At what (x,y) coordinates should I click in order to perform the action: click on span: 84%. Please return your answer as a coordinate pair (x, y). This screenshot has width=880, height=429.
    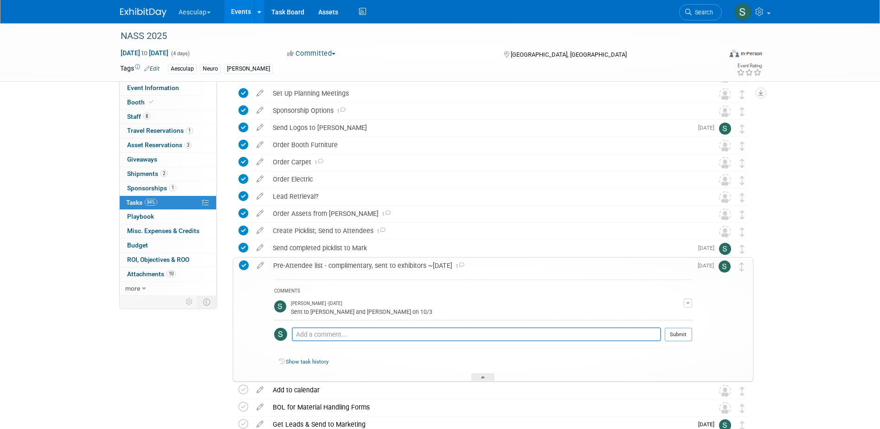
    Looking at the image, I should click on (151, 202).